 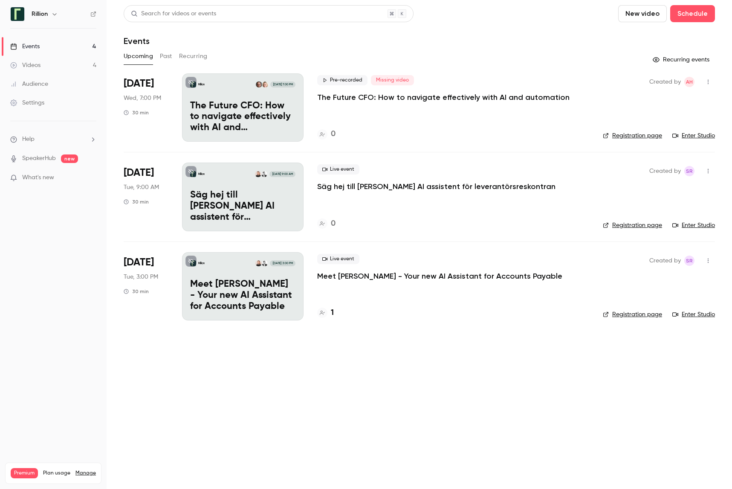 I want to click on span: Pre-recorded, so click(x=342, y=80).